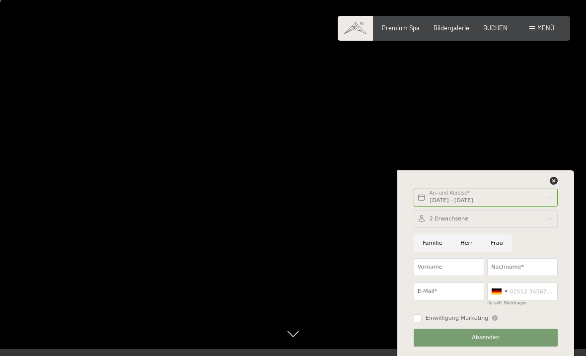  What do you see at coordinates (546, 28) in the screenshot?
I see `span: Menü` at bounding box center [546, 28].